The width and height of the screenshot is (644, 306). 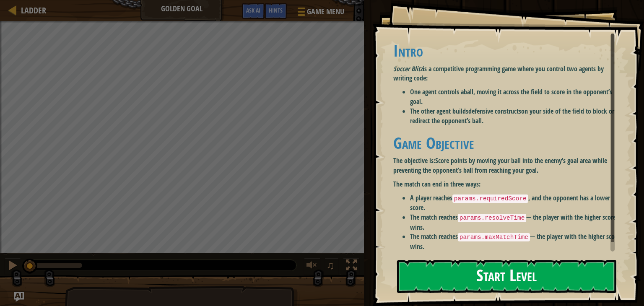 I want to click on li: A player reaches , and the opponent has a lower score., so click(x=515, y=203).